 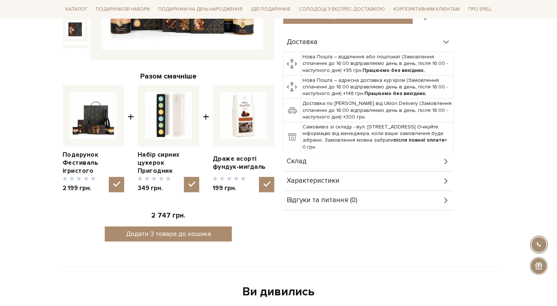 I want to click on div: Разом смачніше, so click(x=169, y=76).